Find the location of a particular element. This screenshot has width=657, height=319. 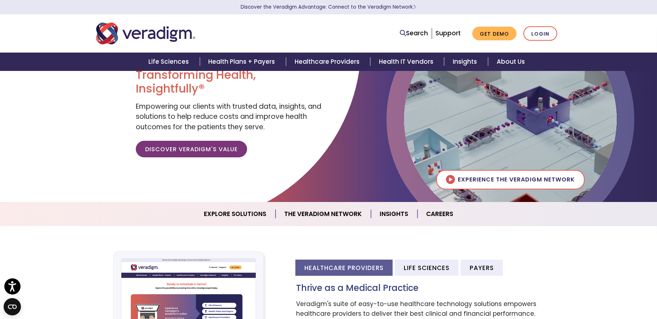

a: Get Demo is located at coordinates (494, 34).